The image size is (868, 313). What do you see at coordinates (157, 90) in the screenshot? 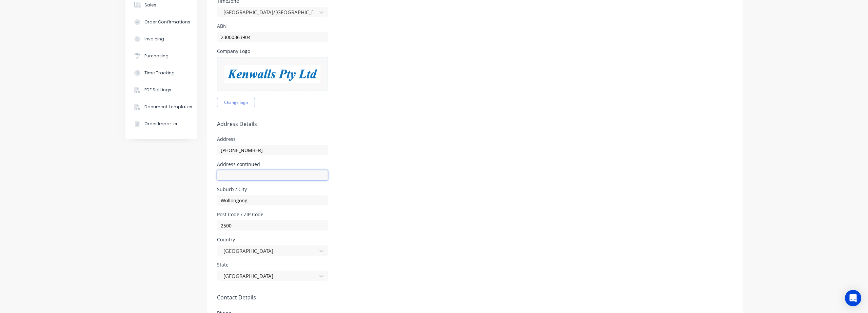
I see `div: PDF Settings` at bounding box center [157, 90].